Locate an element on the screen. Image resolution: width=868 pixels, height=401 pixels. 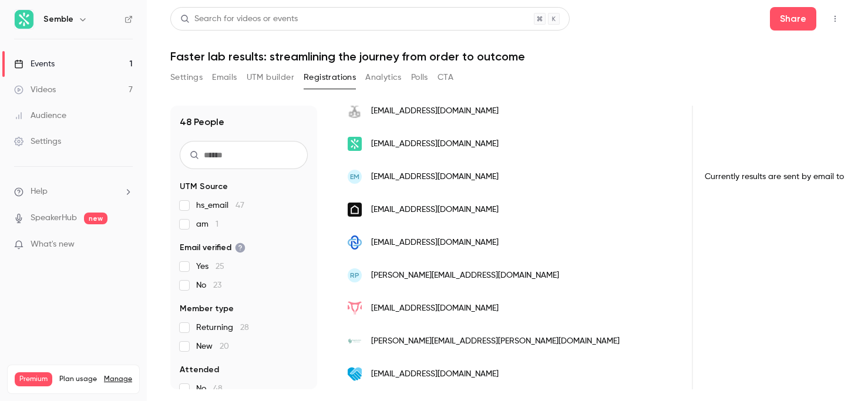
img: doctorprithvi.com is located at coordinates (355, 210).